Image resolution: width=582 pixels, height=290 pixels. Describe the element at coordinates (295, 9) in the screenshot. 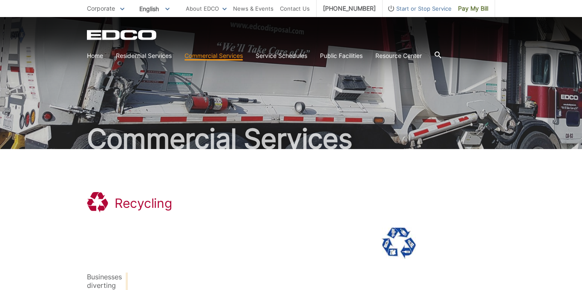

I see `a: Contact Us` at that location.